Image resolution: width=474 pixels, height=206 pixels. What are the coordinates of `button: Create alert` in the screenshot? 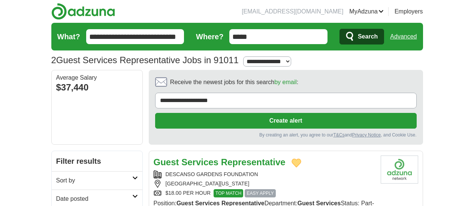 It's located at (286, 121).